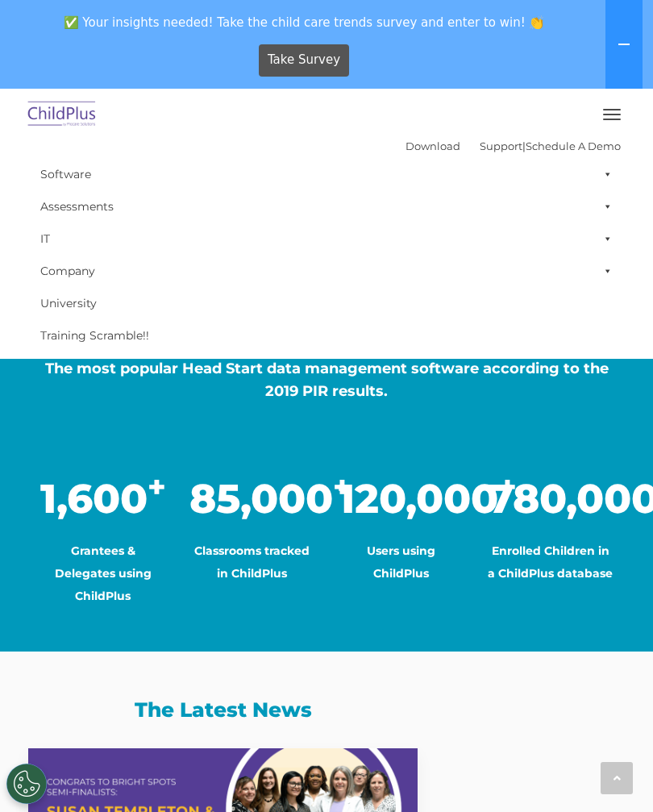  I want to click on a: Training Scramble!!, so click(326, 335).